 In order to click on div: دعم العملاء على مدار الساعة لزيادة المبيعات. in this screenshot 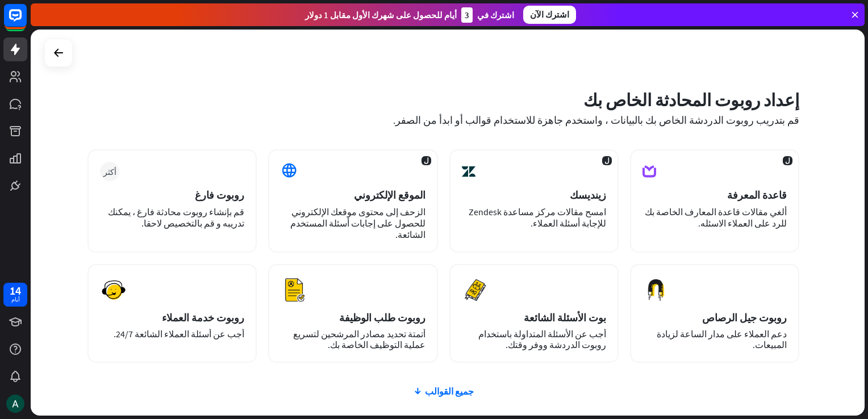, I will do `click(715, 339)`.